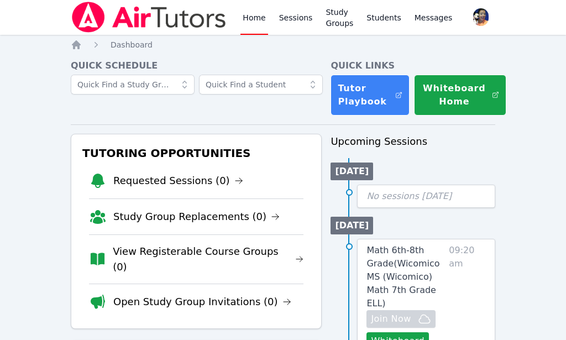  Describe the element at coordinates (202, 302) in the screenshot. I see `a: Open Study Group Invitations (0)` at that location.